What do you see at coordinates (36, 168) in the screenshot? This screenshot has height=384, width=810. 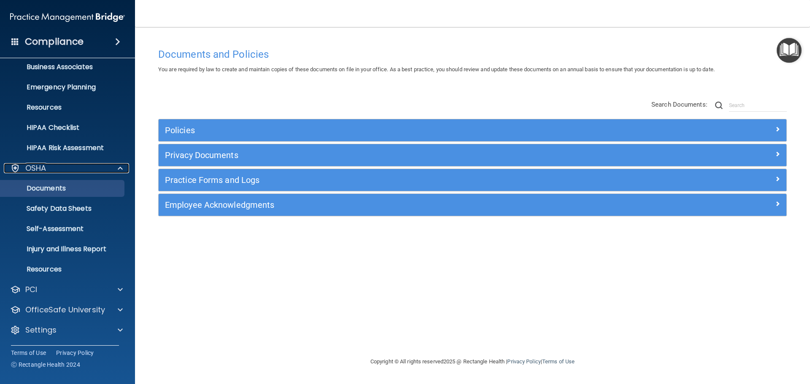 I see `p: OSHA` at bounding box center [36, 168].